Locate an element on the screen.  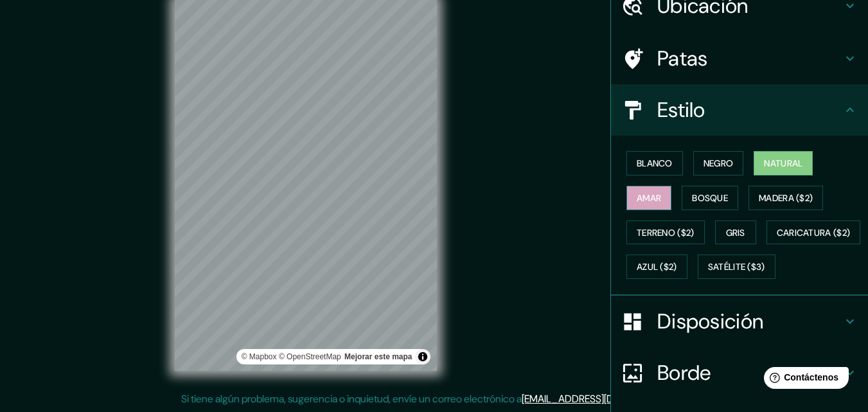
font: Estilo is located at coordinates (681, 110).